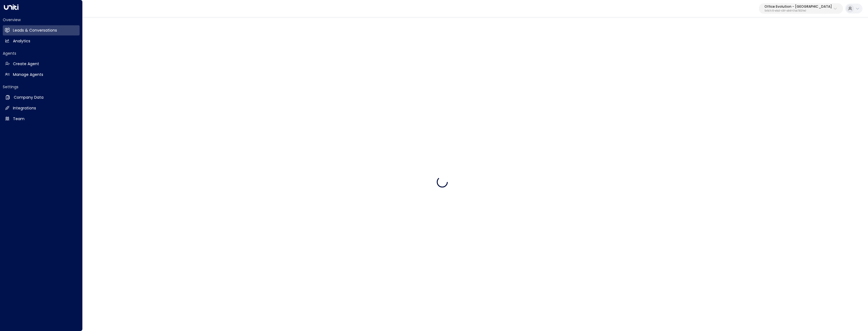 The image size is (868, 331). What do you see at coordinates (28, 75) in the screenshot?
I see `h2: Manage Agents` at bounding box center [28, 75].